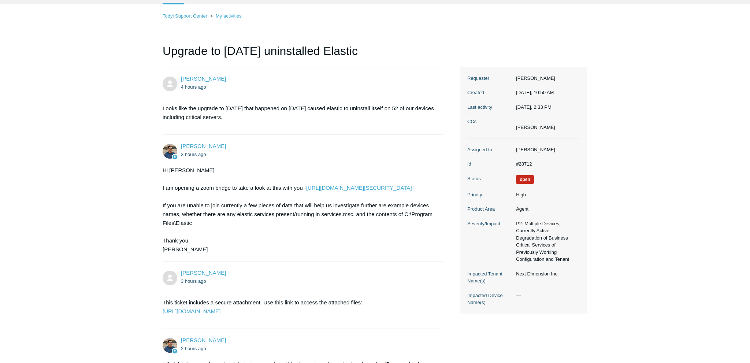 This screenshot has width=750, height=363. Describe the element at coordinates (193, 281) in the screenshot. I see `time: 10/06/2025, 11:35` at that location.